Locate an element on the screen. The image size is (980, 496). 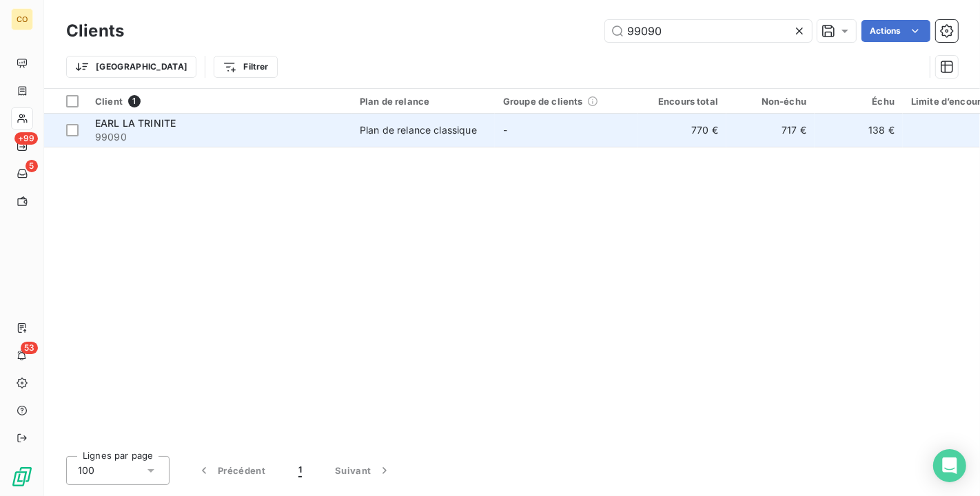
a: 5 is located at coordinates (21, 174).